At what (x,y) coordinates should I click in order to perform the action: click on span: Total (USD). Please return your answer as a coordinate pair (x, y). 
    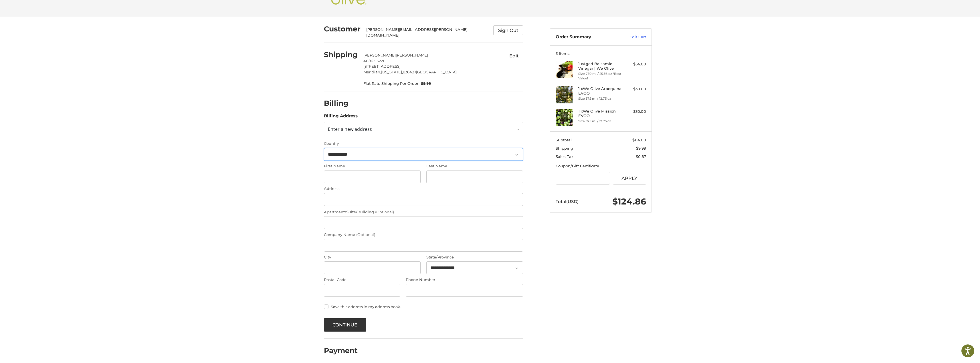
    Looking at the image, I should click on (567, 201).